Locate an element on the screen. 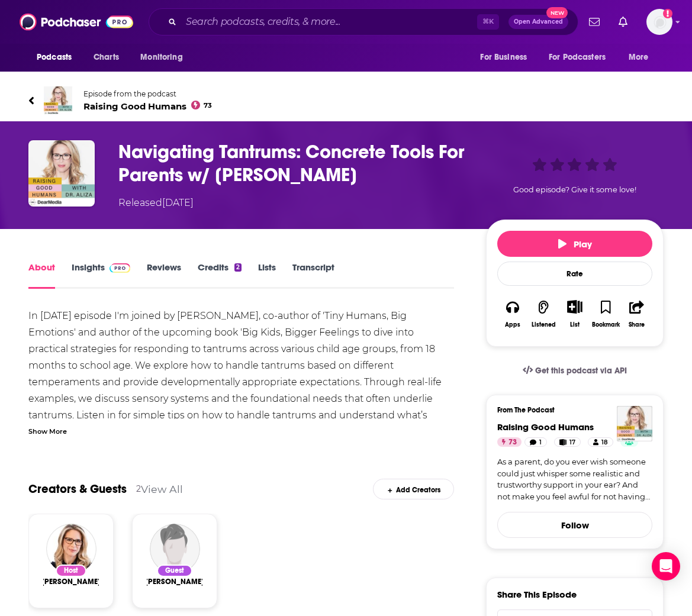 Image resolution: width=692 pixels, height=616 pixels. div: Add Creators is located at coordinates (413, 489).